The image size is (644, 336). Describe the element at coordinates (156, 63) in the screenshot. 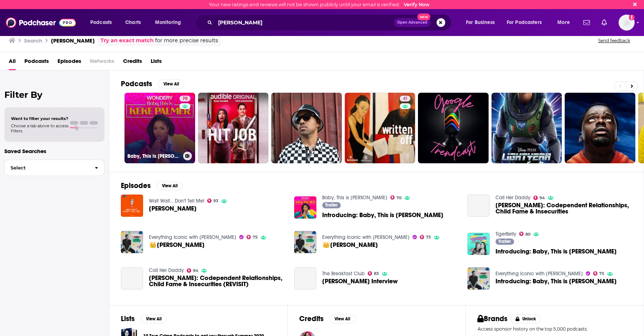

I see `a: Lists` at that location.